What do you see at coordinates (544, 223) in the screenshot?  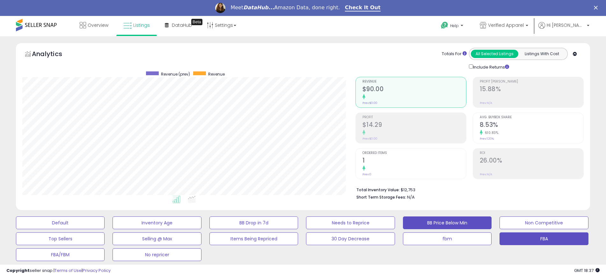 I see `button: Non Competitive` at bounding box center [544, 223].